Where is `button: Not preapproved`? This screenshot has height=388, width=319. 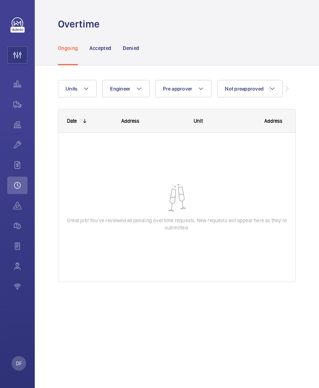 button: Not preapproved is located at coordinates (250, 89).